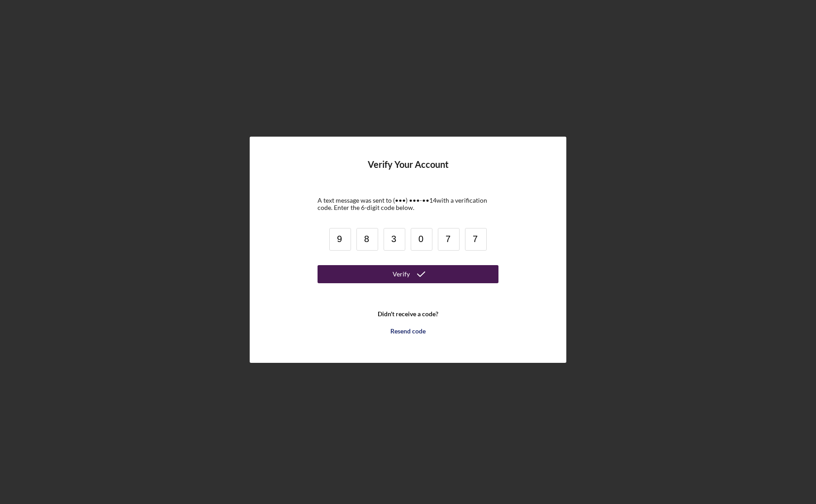 Image resolution: width=816 pixels, height=504 pixels. What do you see at coordinates (408, 204) in the screenshot?
I see `div: A text message was sent to (•••) •••-•• 14 with a verification code. Enter the 6-digit code below.` at bounding box center [408, 204].